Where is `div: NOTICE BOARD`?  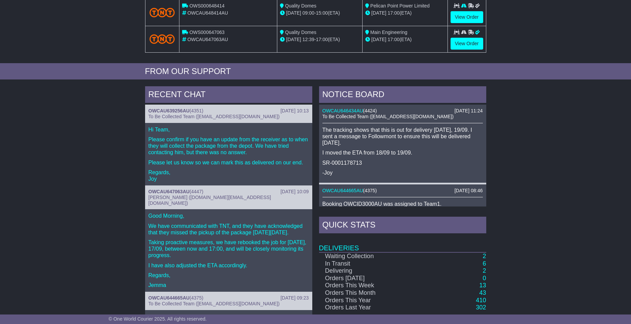
div: NOTICE BOARD is located at coordinates (403, 96).